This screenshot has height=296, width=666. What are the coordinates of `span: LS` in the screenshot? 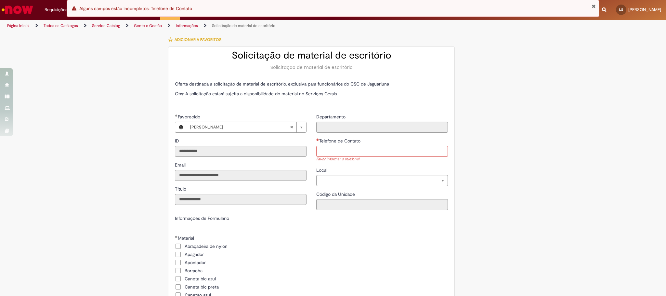 It's located at (621, 9).